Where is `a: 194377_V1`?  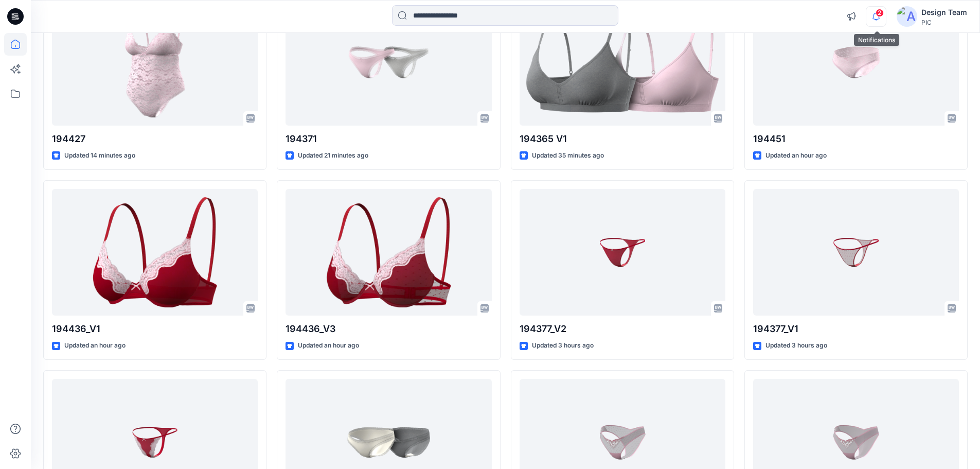 a: 194377_V1 is located at coordinates (855, 252).